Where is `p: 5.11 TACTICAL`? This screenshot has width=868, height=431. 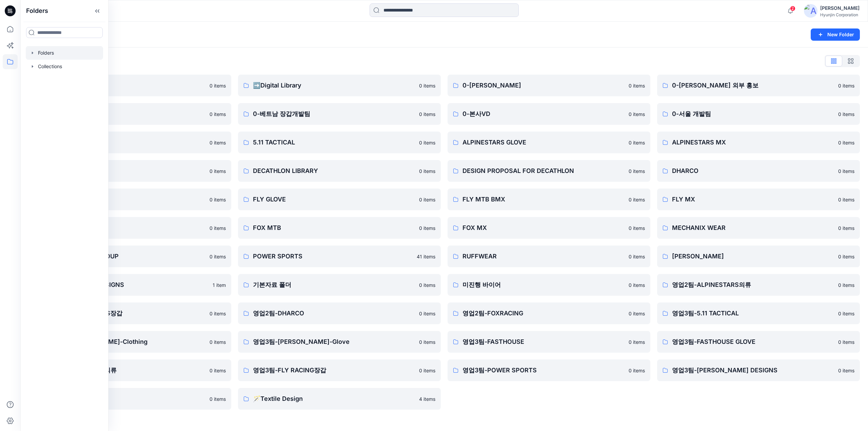
p: 5.11 TACTICAL is located at coordinates (334, 143).